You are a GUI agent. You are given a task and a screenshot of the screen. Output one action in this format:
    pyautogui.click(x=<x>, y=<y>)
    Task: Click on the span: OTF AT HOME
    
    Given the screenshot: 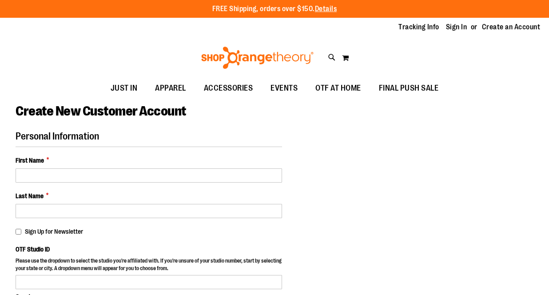 What is the action you would take?
    pyautogui.click(x=338, y=88)
    